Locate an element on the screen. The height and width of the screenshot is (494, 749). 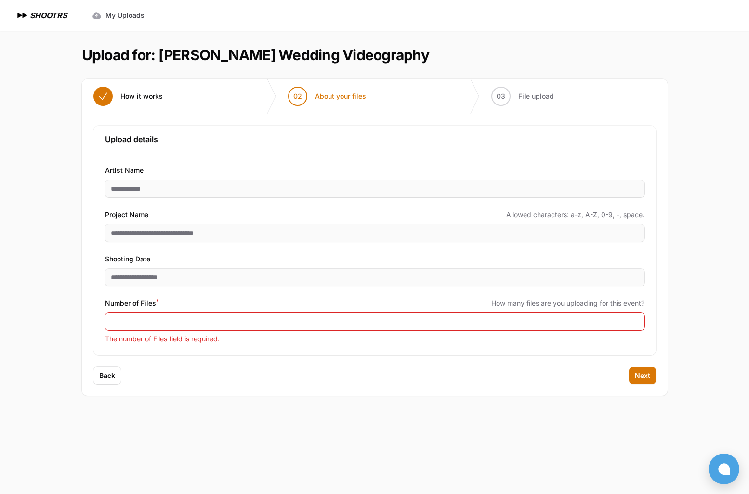
span: Allowed characters: a-z, A-Z, 0-9, -, space. is located at coordinates (575, 215).